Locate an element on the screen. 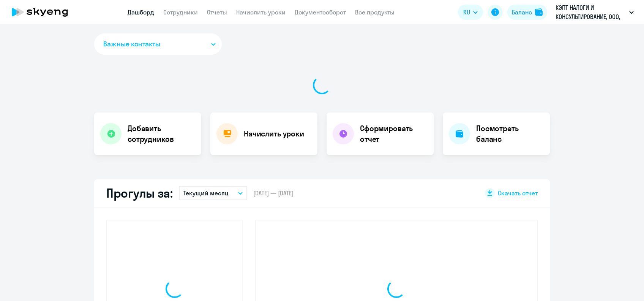 This screenshot has width=644, height=301. a: Балансbalance is located at coordinates (527, 12).